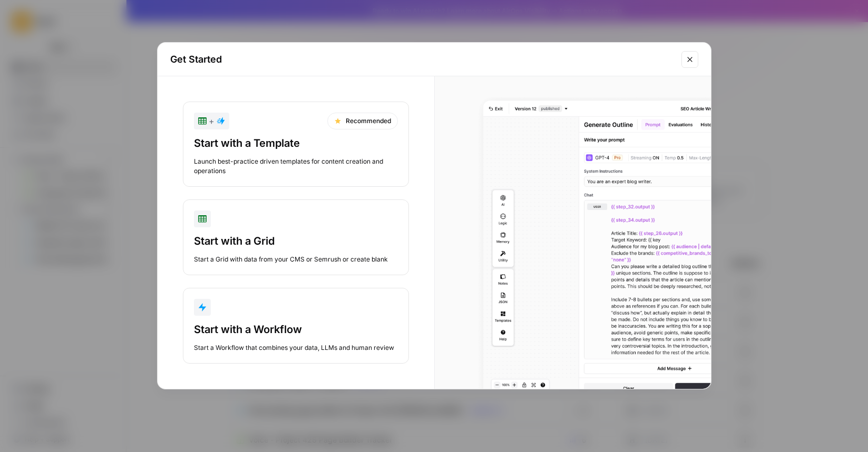  What do you see at coordinates (296, 330) in the screenshot?
I see `div: Start with a Workflow` at bounding box center [296, 330].